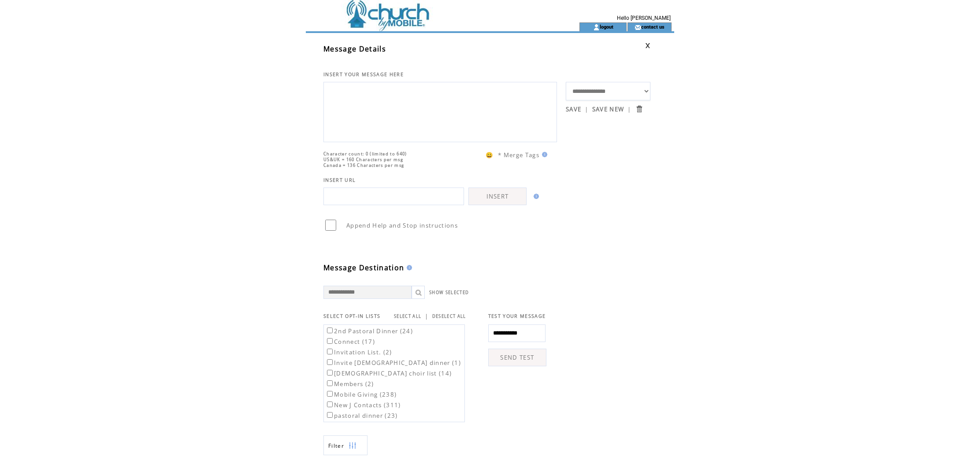 The width and height of the screenshot is (980, 464). Describe the element at coordinates (638, 27) in the screenshot. I see `img: contact_us_icon.gif` at that location.